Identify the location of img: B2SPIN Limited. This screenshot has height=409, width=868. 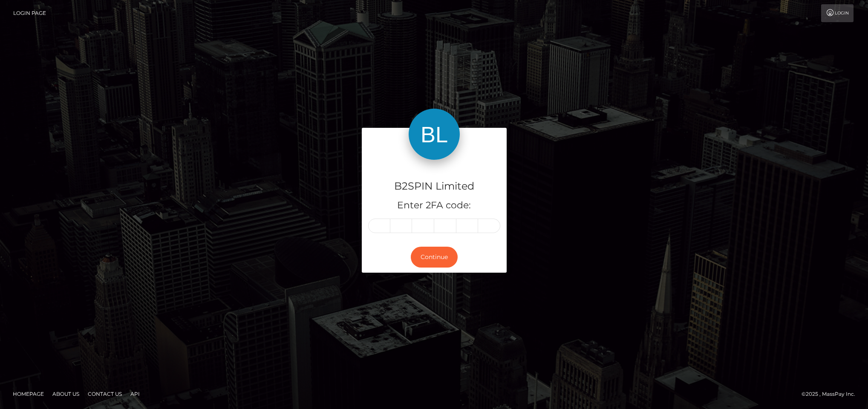
(434, 134).